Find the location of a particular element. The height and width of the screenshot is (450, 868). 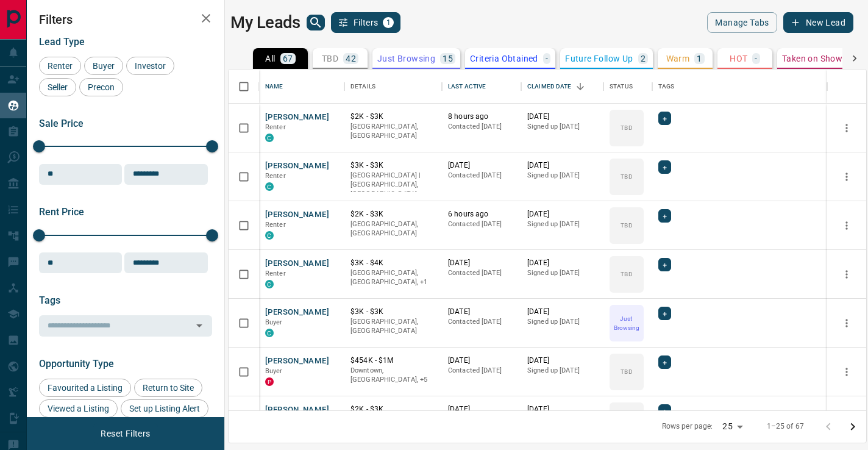

div: Status is located at coordinates (621, 86).